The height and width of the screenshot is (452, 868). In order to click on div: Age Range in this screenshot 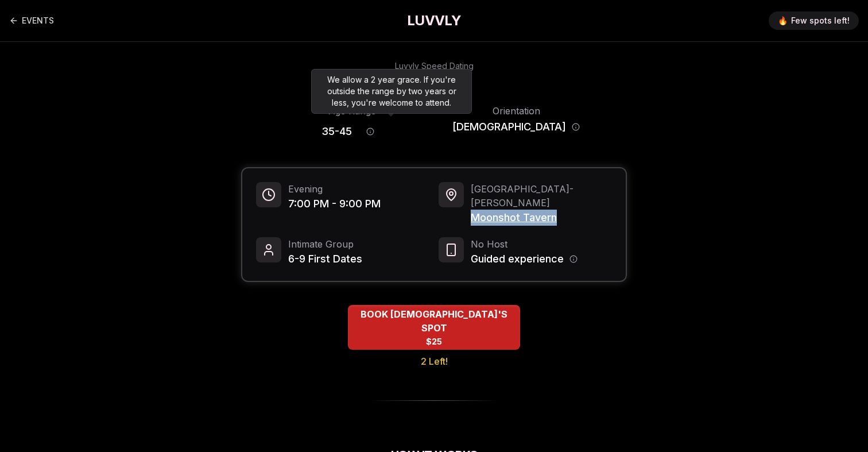, I will do `click(352, 111)`.